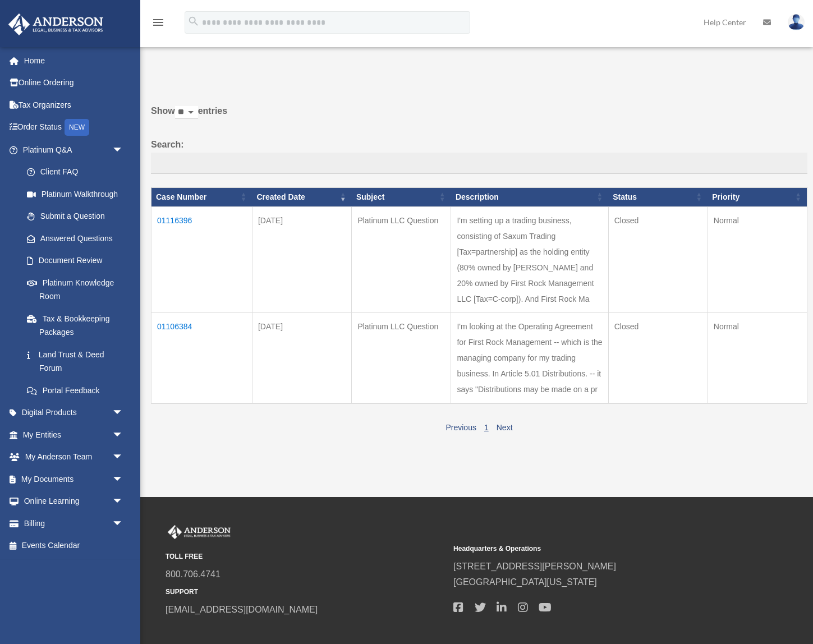 Image resolution: width=813 pixels, height=644 pixels. Describe the element at coordinates (530, 259) in the screenshot. I see `td: I'm setting up a trading business, consisting of Saxum Trading [Tax=partnership] as the holding e...` at that location.